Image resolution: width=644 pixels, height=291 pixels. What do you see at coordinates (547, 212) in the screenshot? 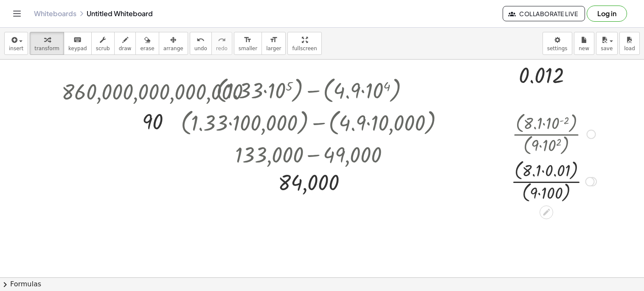
I see `div: Edit math` at bounding box center [547, 212].